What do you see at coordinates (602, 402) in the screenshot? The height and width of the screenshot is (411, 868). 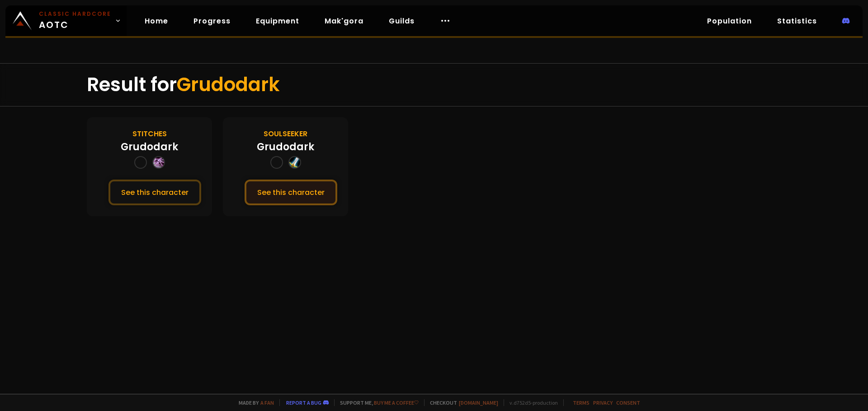 I see `a: Privacy` at bounding box center [602, 402].